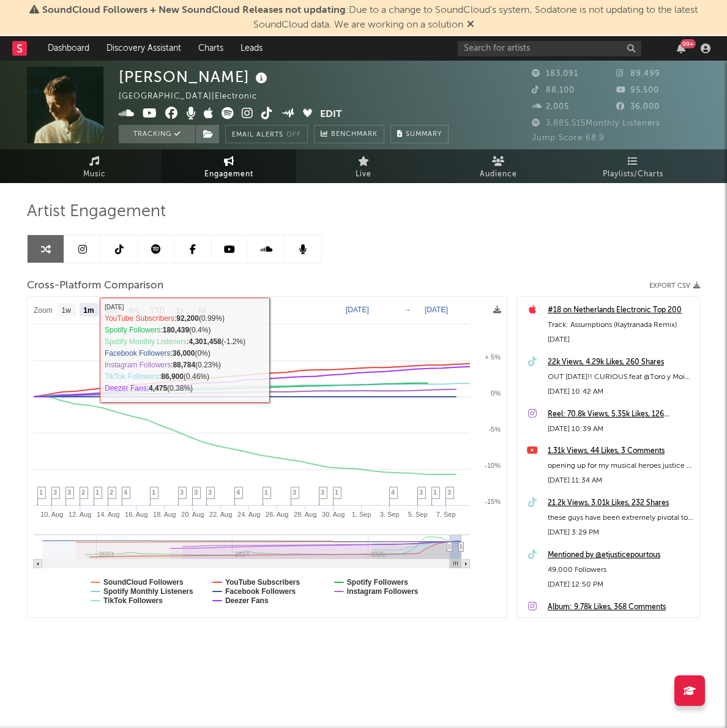 The image size is (727, 728). Describe the element at coordinates (569, 137) in the screenshot. I see `span: Jump Score: 68.9` at that location.